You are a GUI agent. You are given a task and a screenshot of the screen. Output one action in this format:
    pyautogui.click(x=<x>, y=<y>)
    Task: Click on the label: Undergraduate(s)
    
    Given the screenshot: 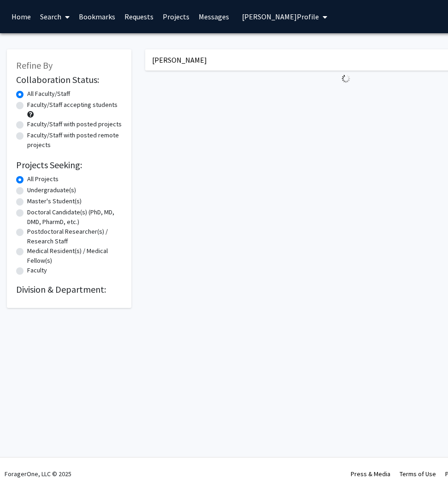 What is the action you would take?
    pyautogui.click(x=52, y=190)
    